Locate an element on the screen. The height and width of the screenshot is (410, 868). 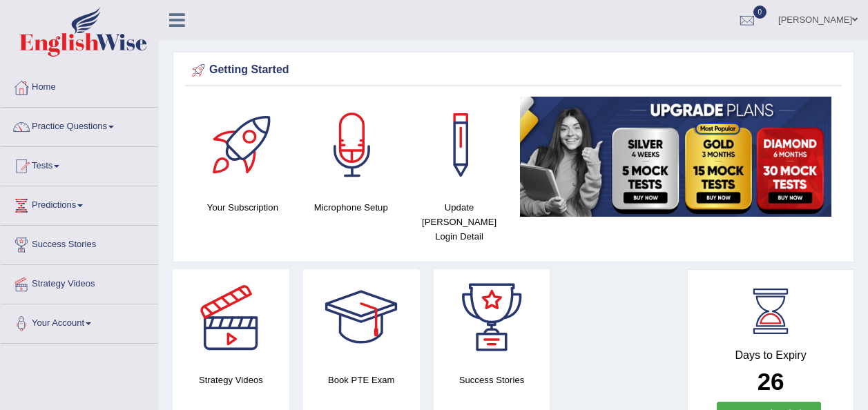
a: Home is located at coordinates (79, 86).